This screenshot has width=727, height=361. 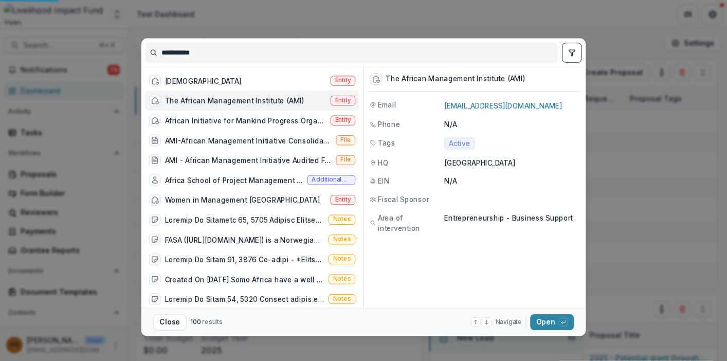 What do you see at coordinates (170, 322) in the screenshot?
I see `button: Close` at bounding box center [170, 322].